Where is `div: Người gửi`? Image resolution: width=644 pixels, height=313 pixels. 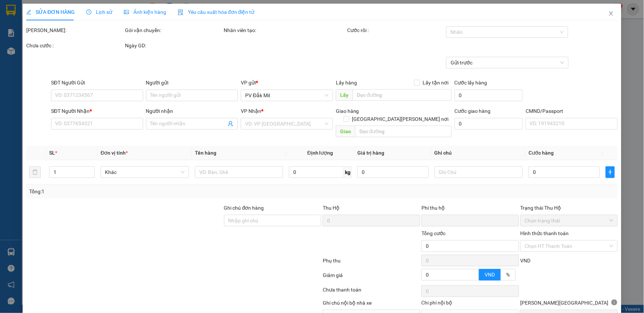
div: Người gửi is located at coordinates (192, 82).